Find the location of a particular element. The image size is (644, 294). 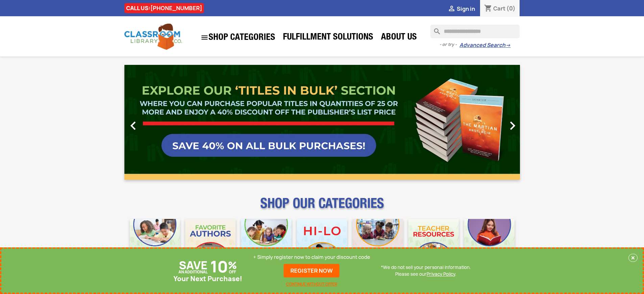

span: (0) is located at coordinates (510, 9).